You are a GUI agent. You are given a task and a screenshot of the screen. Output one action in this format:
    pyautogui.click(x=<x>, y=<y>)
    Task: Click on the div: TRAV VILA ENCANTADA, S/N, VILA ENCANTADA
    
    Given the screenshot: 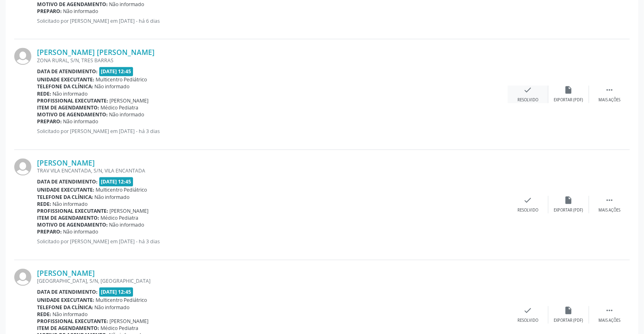 What is the action you would take?
    pyautogui.click(x=272, y=171)
    